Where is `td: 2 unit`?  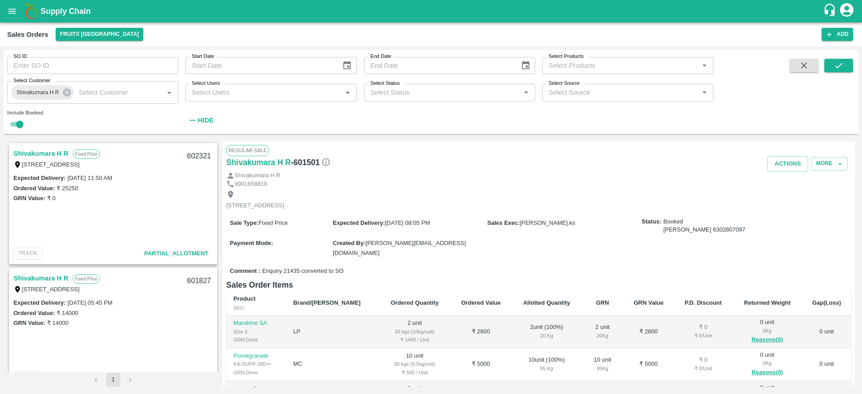 td: 2 unit is located at coordinates (415, 332).